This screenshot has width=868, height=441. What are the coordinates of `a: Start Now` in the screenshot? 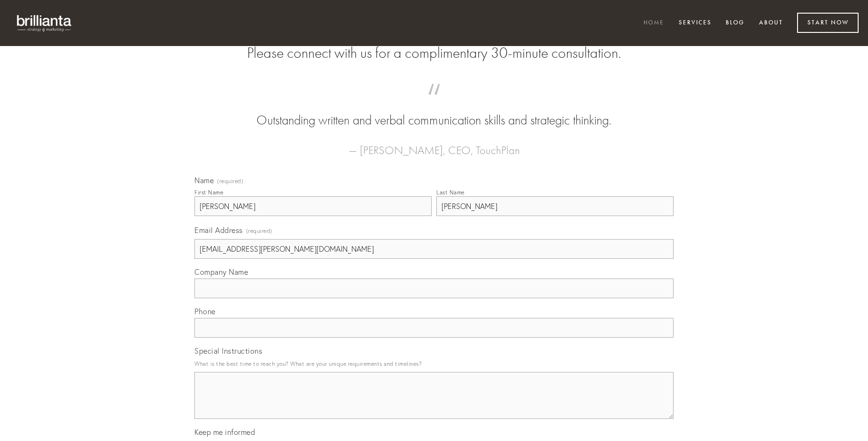 It's located at (828, 22).